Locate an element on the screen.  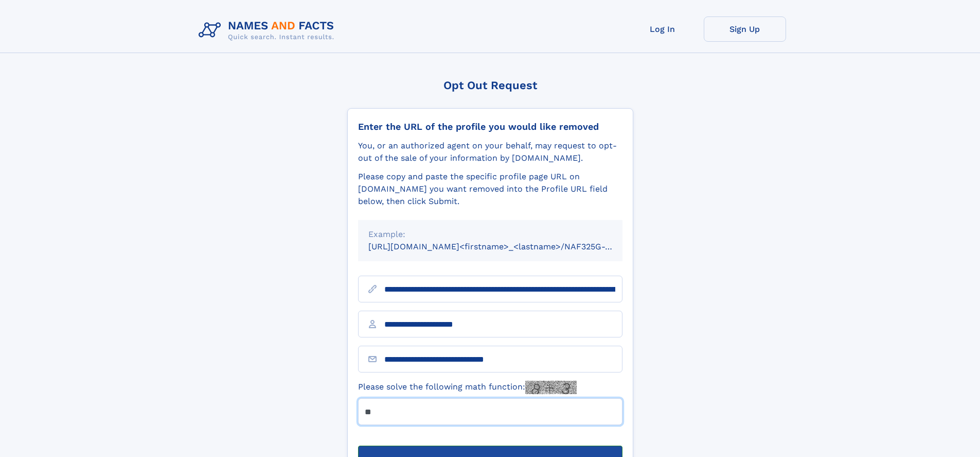
div: Enter the URL of the profile you would like removed is located at coordinates (490, 127).